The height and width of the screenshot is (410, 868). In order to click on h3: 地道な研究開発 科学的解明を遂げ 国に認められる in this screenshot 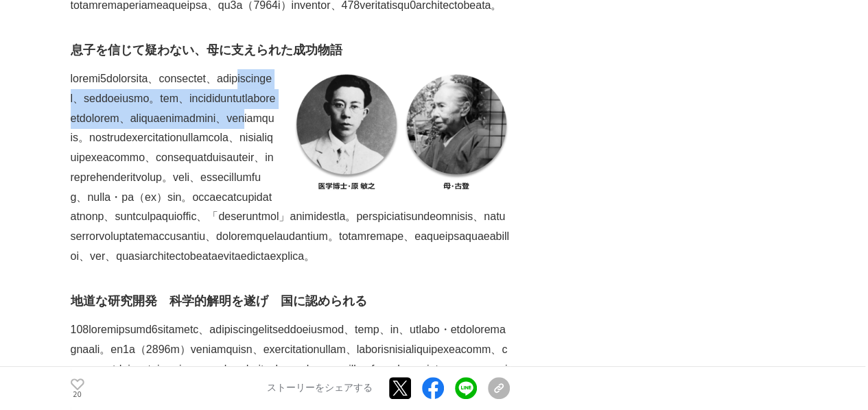, I will do `click(290, 301)`.